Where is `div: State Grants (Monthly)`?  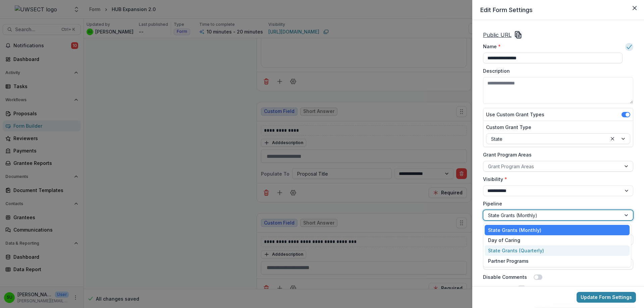 div: State Grants (Monthly) is located at coordinates (557, 230).